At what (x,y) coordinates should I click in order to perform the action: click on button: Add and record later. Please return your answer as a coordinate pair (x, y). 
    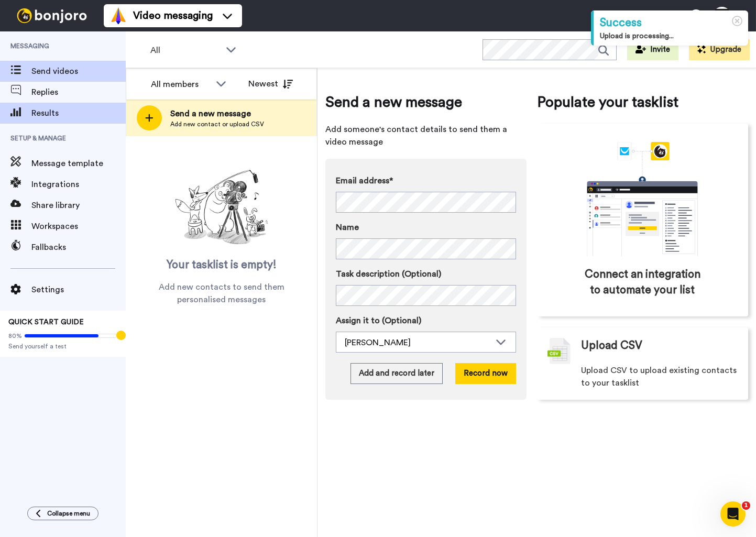
    Looking at the image, I should click on (396, 374).